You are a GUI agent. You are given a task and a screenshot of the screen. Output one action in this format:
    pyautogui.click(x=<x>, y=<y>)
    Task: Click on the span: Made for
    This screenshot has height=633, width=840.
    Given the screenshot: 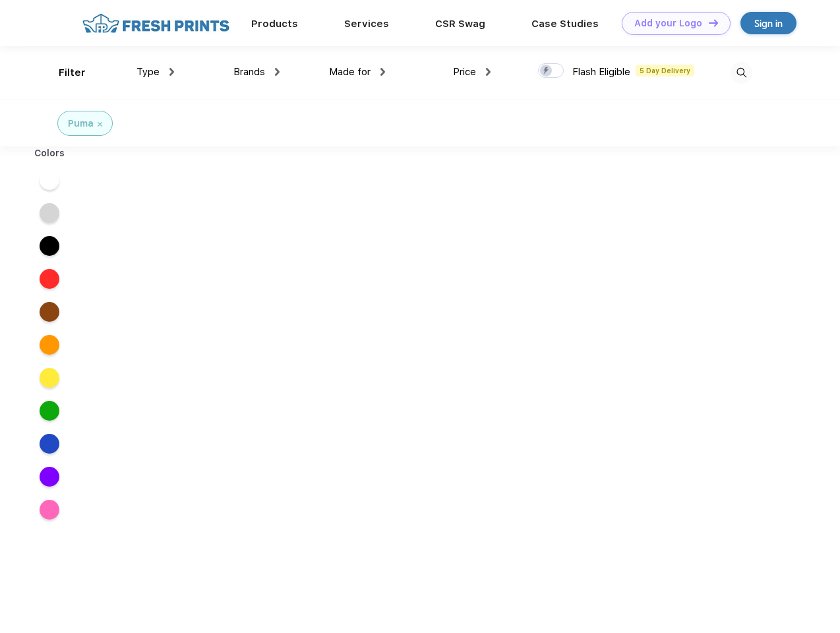 What is the action you would take?
    pyautogui.click(x=350, y=72)
    